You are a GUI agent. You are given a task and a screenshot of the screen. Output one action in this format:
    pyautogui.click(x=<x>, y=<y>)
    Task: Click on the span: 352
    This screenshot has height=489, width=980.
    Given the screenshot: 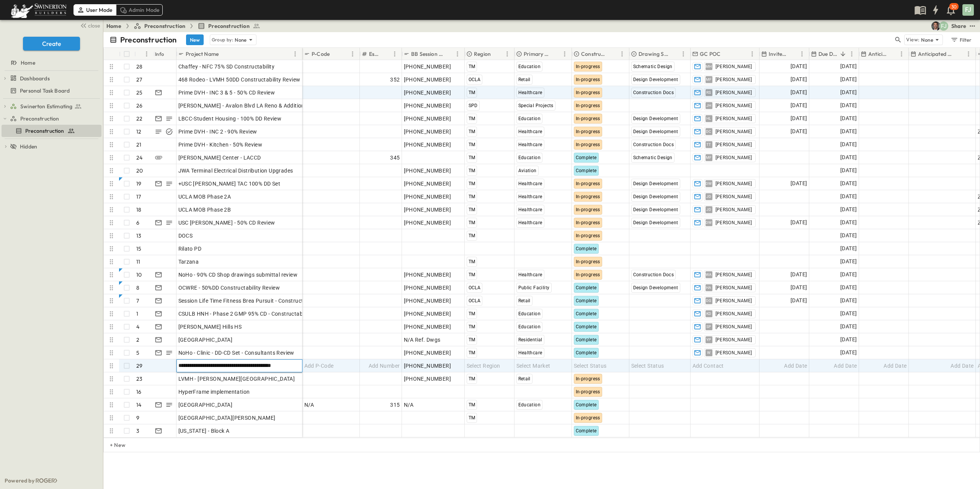 What is the action you would take?
    pyautogui.click(x=395, y=79)
    